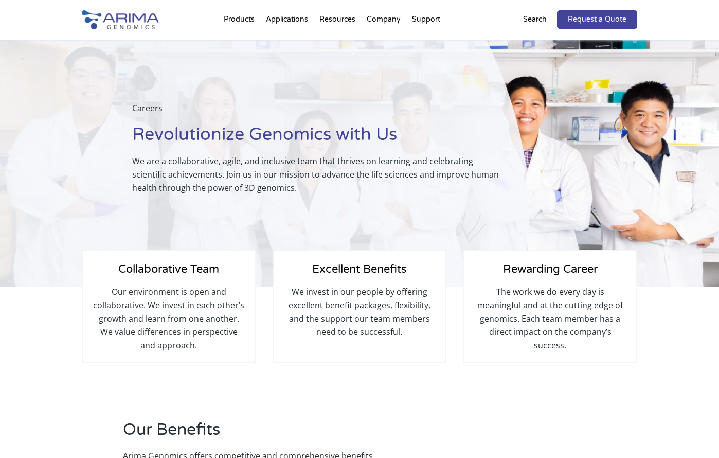 The width and height of the screenshot is (719, 458). I want to click on img: Arima-Genomics-logo, so click(120, 20).